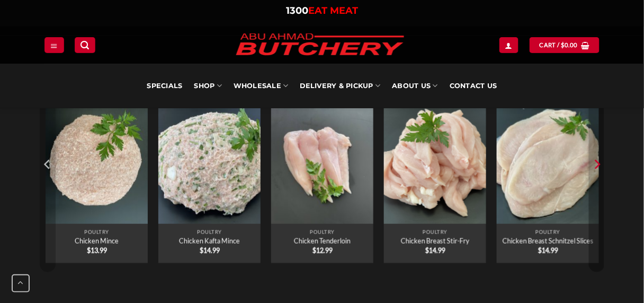 The image size is (644, 303). I want to click on a: SHOP, so click(208, 86).